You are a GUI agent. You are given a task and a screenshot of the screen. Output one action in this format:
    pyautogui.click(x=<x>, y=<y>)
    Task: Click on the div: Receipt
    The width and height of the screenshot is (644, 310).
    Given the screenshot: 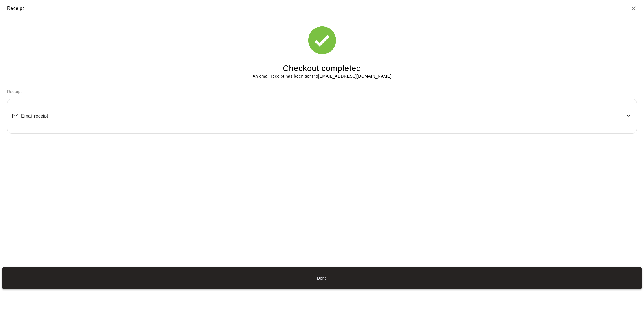 What is the action you would take?
    pyautogui.click(x=15, y=8)
    